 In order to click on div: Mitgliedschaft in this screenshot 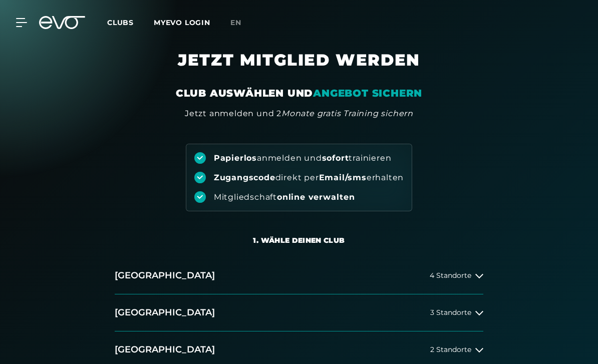, I will do `click(285, 197)`.